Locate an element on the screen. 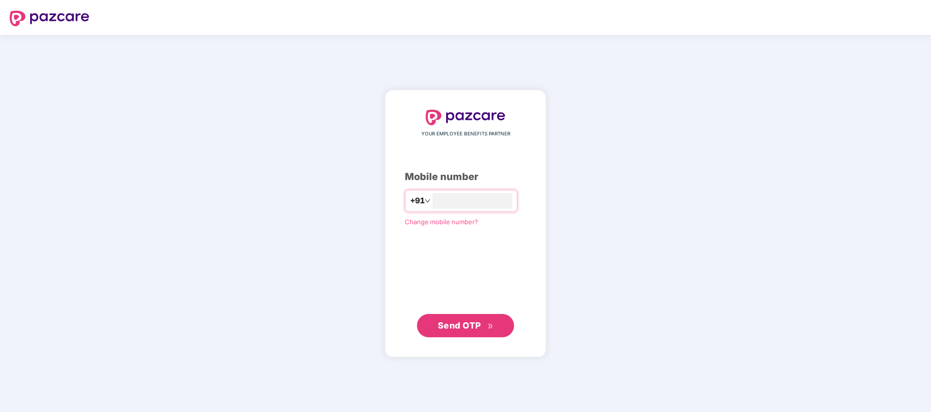 This screenshot has height=412, width=931. span: down is located at coordinates (428, 201).